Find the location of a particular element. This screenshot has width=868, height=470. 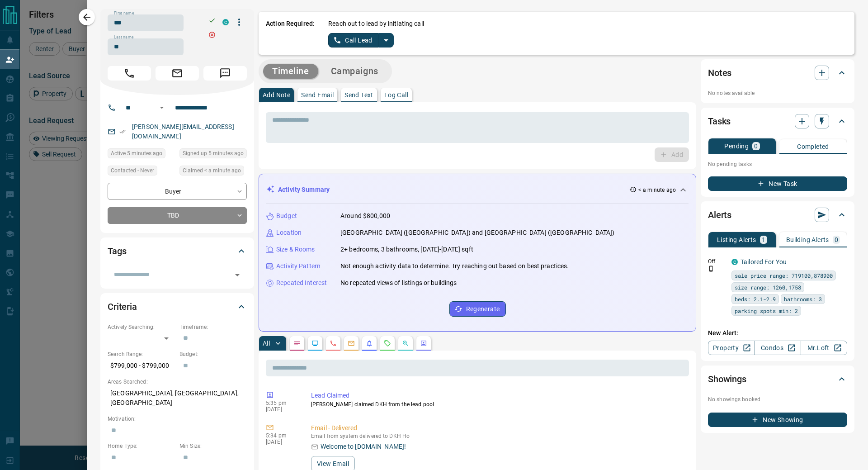

p: < a minute ago is located at coordinates (657, 190).